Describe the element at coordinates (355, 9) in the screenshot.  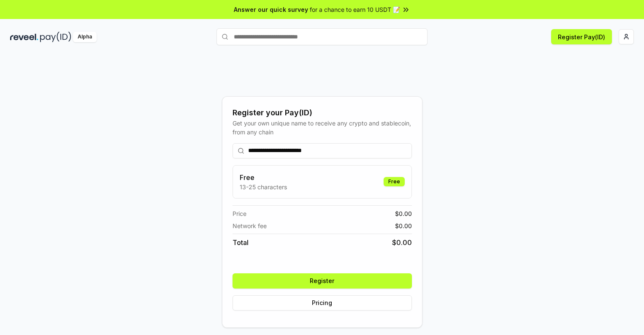
I see `span: for a chance to earn 10 USDT 📝` at that location.